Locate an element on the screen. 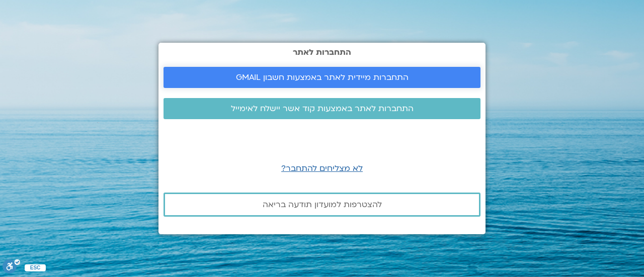  span: התחברות מיידית לאתר באמצעות חשבון GMAIL is located at coordinates (322, 77).